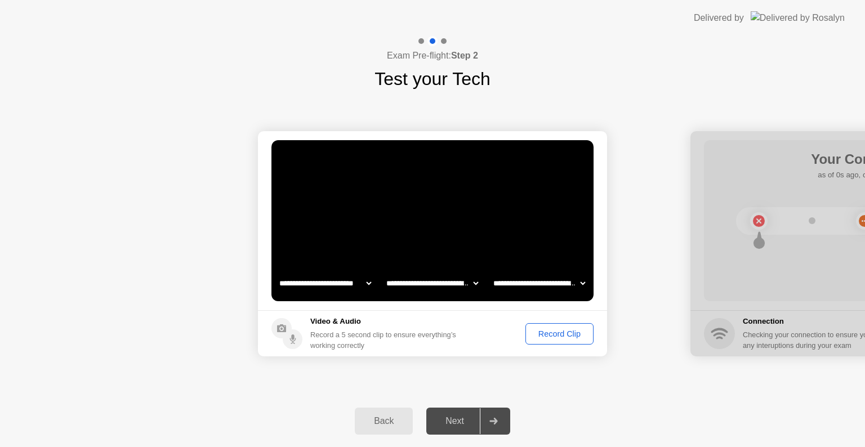 The height and width of the screenshot is (447, 865). I want to click on b: Step 2, so click(465, 55).